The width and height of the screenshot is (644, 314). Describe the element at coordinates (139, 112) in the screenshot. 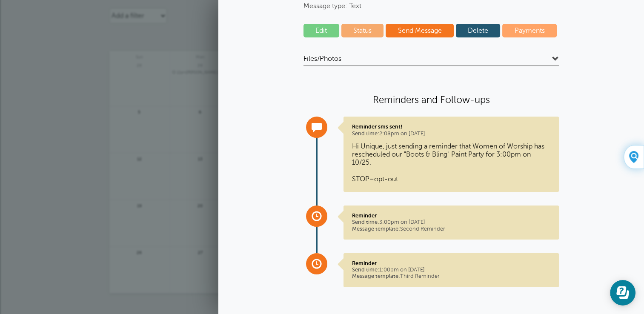

I see `span: 5` at that location.